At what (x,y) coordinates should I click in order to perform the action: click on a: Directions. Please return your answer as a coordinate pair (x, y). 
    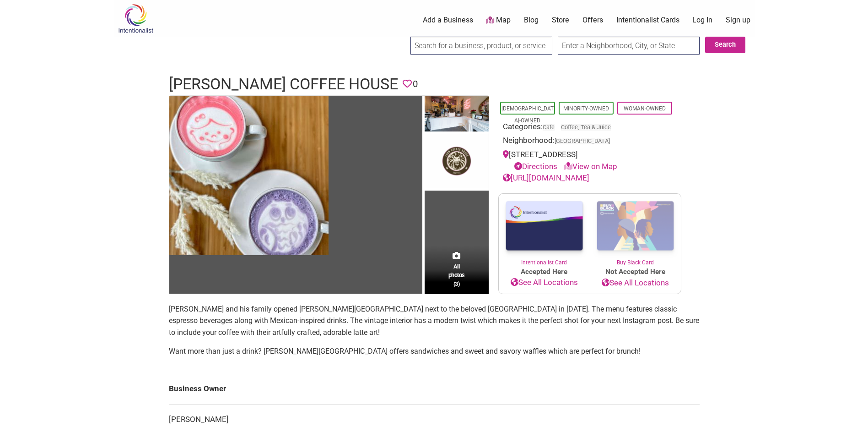
    Looking at the image, I should click on (536, 166).